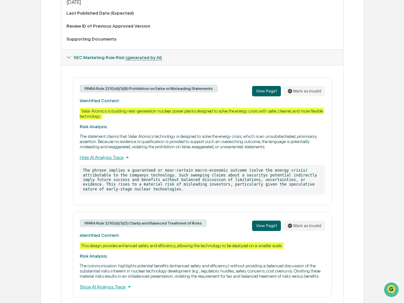 This screenshot has width=404, height=303. Describe the element at coordinates (64, 85) in the screenshot. I see `a: 🗄️Attestations` at that location.